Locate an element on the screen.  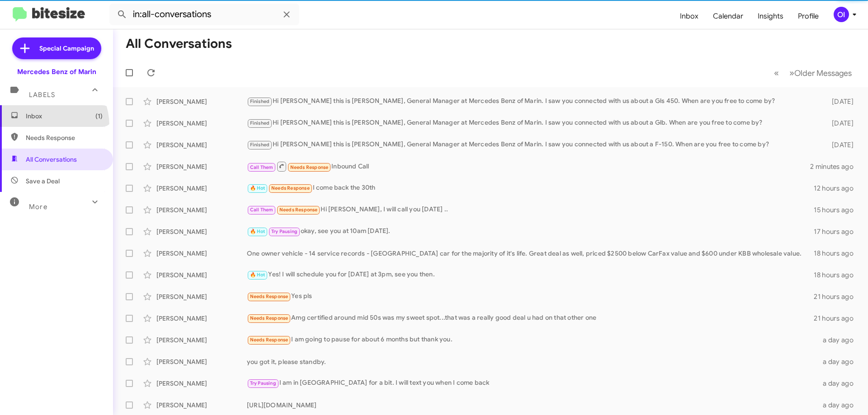
span: (1) is located at coordinates (99, 116).